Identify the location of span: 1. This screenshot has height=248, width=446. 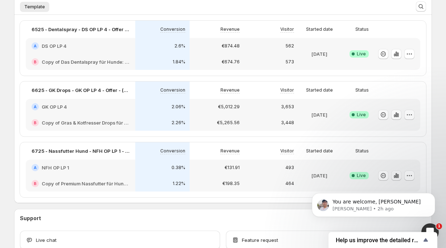
(439, 227).